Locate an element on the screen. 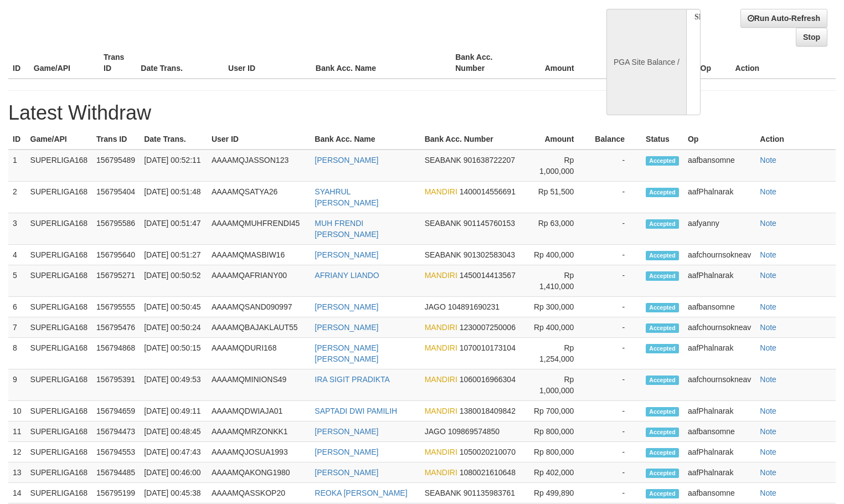 This screenshot has height=504, width=844. span: 109869574850 is located at coordinates (474, 431).